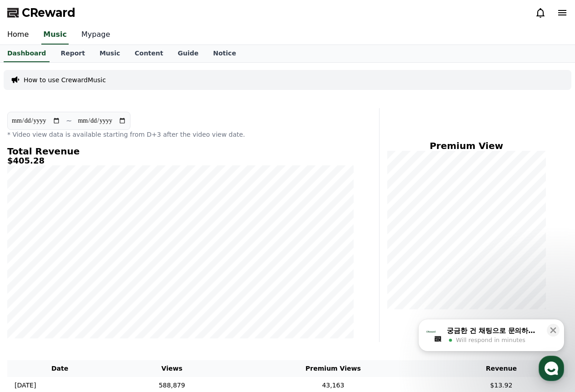 This screenshot has width=575, height=392. Describe the element at coordinates (88, 306) in the screenshot. I see `span: Messages` at that location.